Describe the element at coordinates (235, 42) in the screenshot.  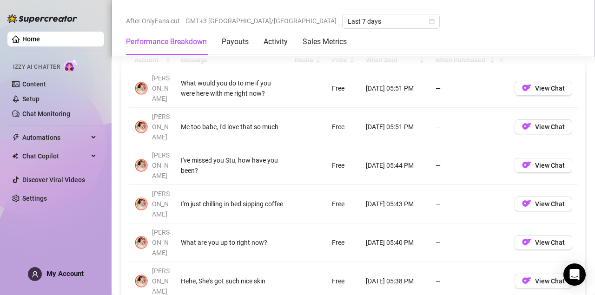
I see `div: Payouts` at that location.